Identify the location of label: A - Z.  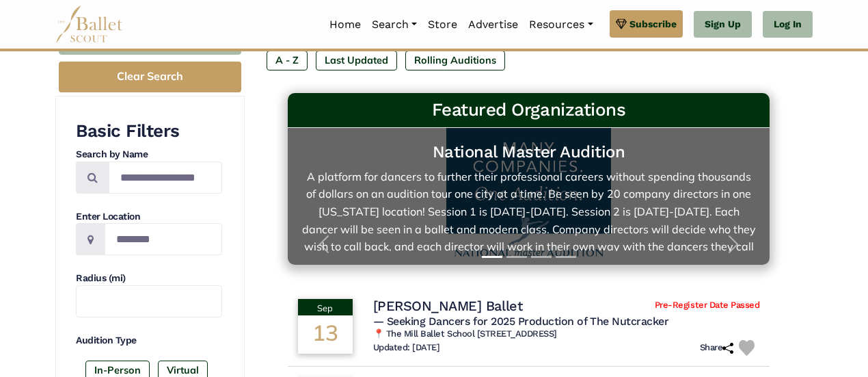
(287, 61).